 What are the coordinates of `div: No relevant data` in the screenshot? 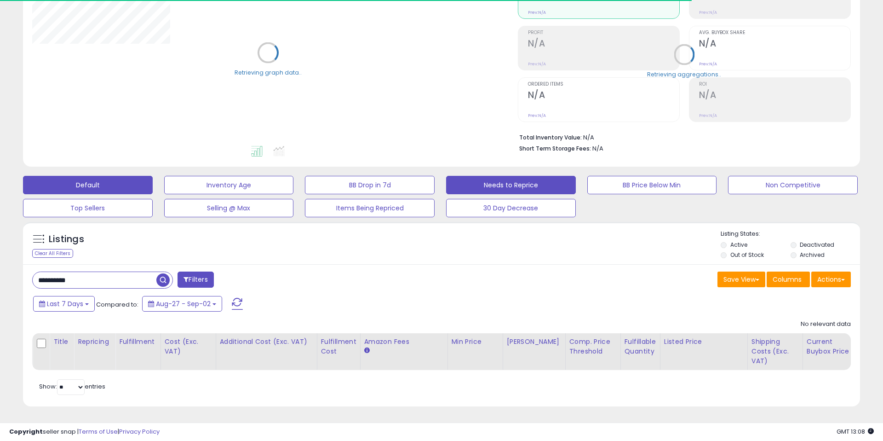 It's located at (826, 324).